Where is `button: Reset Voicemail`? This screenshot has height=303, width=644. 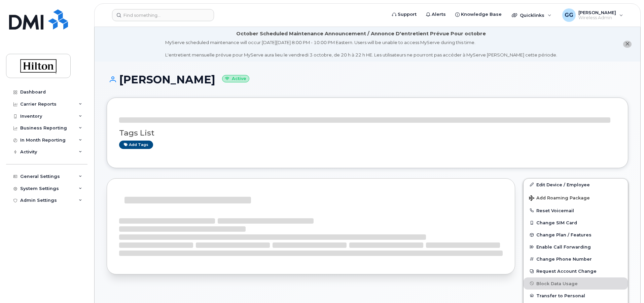 button: Reset Voicemail is located at coordinates (575, 210).